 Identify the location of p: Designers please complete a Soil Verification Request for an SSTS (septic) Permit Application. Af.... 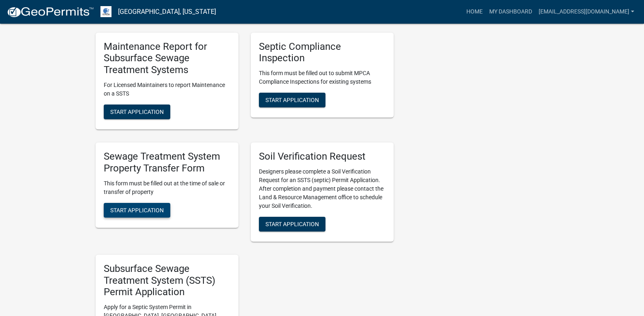
(322, 188).